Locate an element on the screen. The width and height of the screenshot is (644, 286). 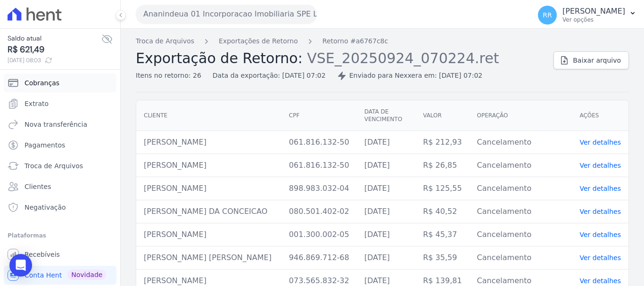
span: RR is located at coordinates (547, 15).